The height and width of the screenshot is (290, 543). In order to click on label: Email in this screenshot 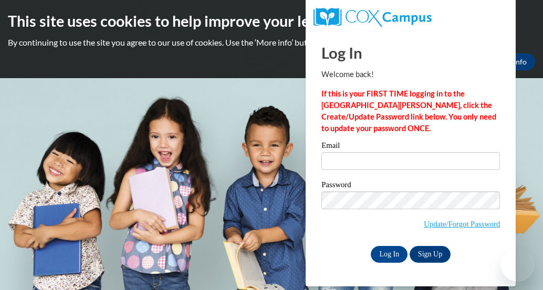, I will do `click(411, 147)`.